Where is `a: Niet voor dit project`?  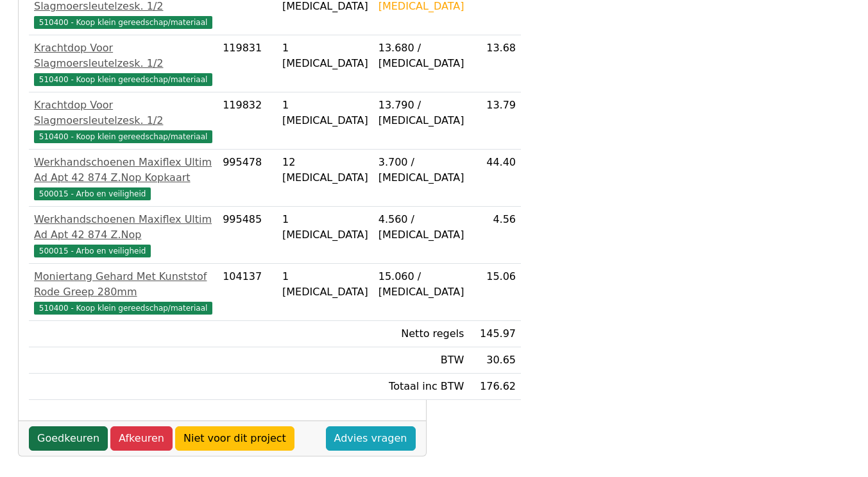
a: Niet voor dit project is located at coordinates (235, 439).